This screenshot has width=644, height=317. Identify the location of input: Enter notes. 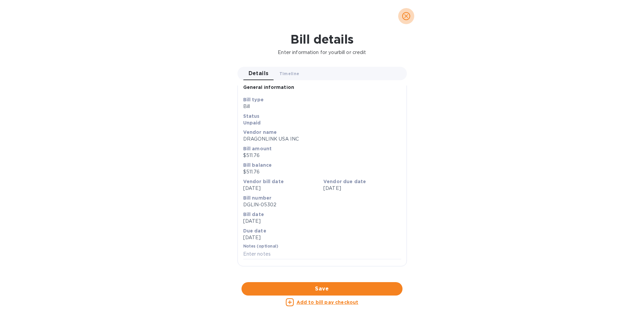
(322, 254).